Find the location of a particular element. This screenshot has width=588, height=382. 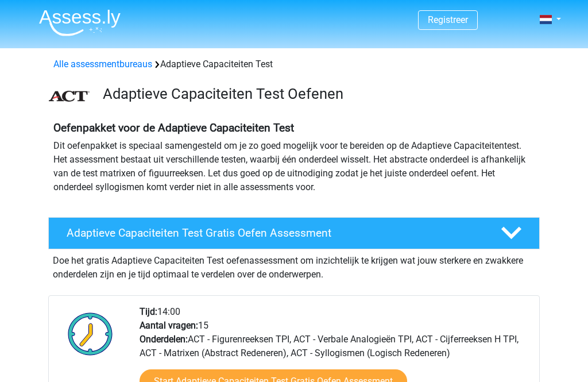

img: Klok is located at coordinates (90, 333).